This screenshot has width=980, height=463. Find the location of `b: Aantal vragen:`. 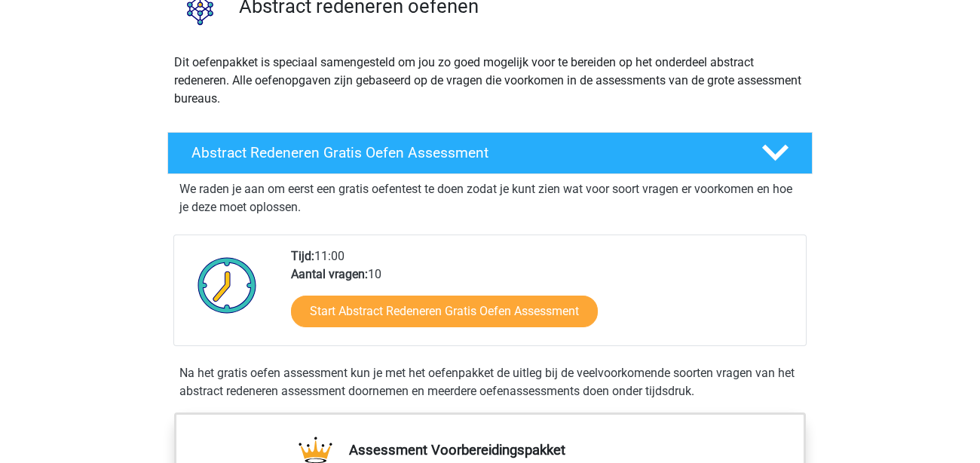

b: Aantal vragen: is located at coordinates (329, 274).